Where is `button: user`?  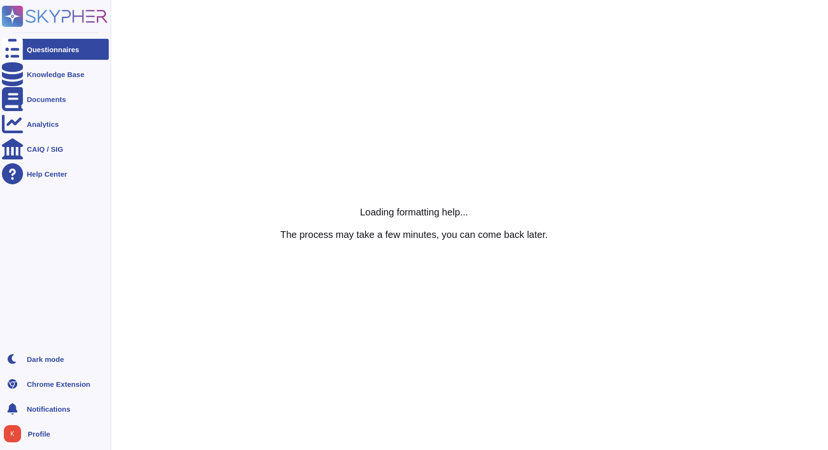 button: user is located at coordinates (15, 434).